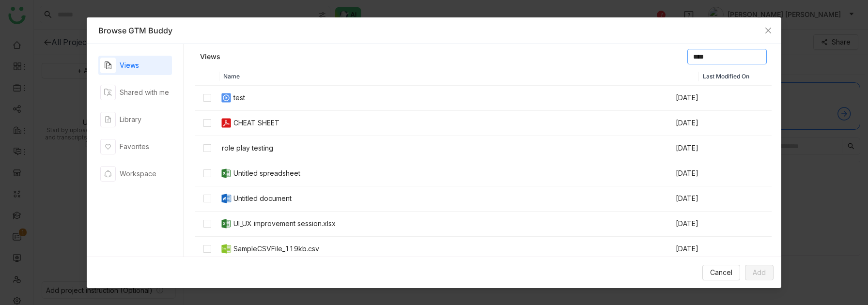 The height and width of the screenshot is (305, 868). Describe the element at coordinates (284, 224) in the screenshot. I see `div: UI_UX improvement session.xlsx` at that location.